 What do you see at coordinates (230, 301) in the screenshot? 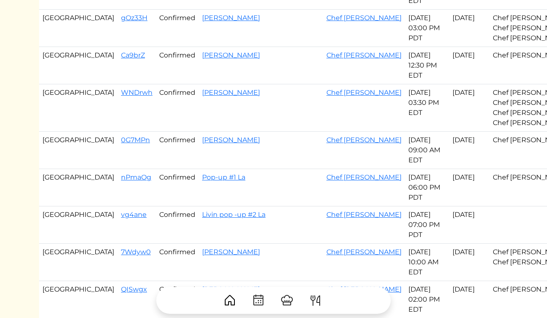
I see `img: House-9bf13187bcbb5817f509fe5e7408150f90897510c4275e13d0d5fca38e0b5951.svg` at bounding box center [230, 301].